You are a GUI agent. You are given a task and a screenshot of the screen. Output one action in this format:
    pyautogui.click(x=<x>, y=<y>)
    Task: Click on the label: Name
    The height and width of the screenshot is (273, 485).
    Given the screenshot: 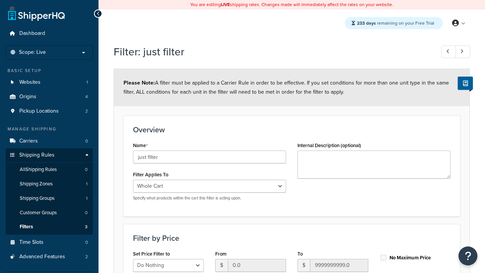 What is the action you would take?
    pyautogui.click(x=140, y=146)
    